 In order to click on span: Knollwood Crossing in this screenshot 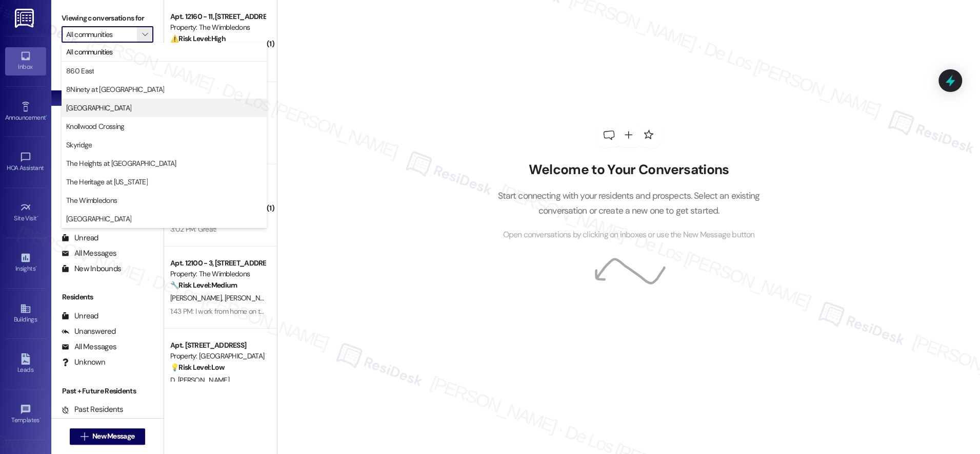, I will do `click(95, 126)`.